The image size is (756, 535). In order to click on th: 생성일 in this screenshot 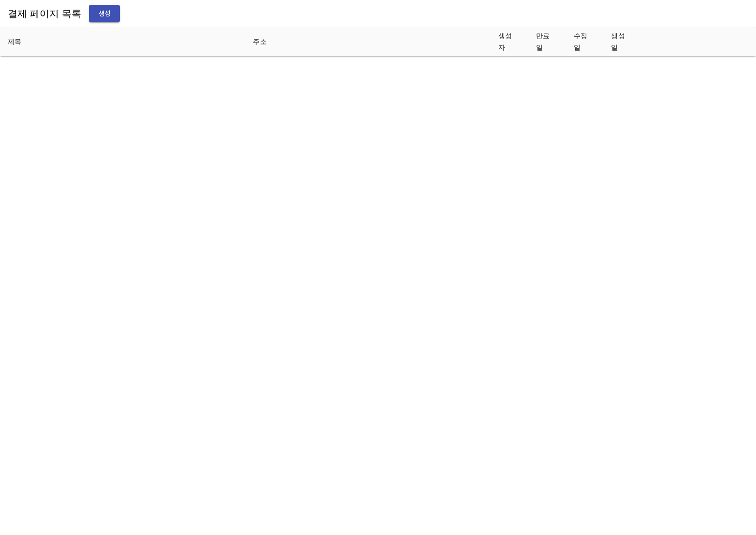, I will do `click(622, 41)`.